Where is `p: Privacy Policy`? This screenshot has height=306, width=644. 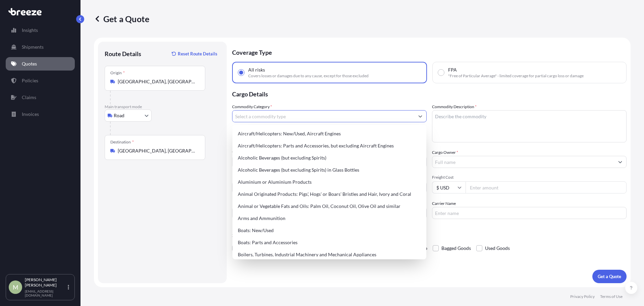
p: Privacy Policy is located at coordinates (582, 297).